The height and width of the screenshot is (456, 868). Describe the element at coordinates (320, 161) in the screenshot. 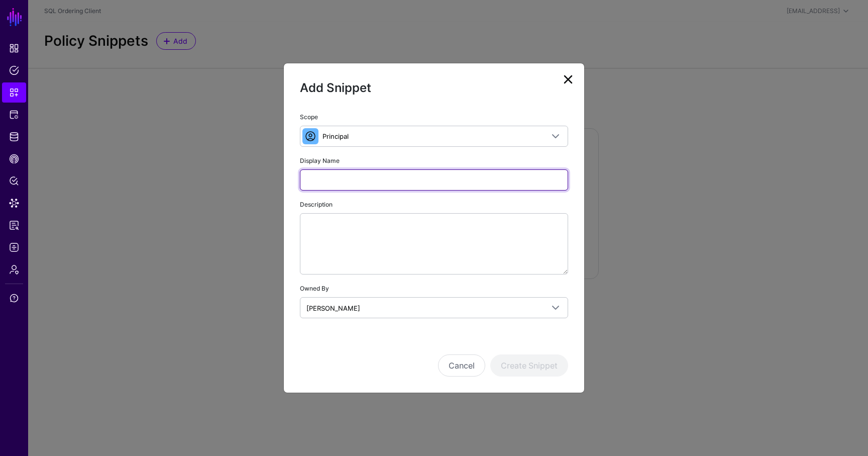

I see `label: Display Name` at that location.